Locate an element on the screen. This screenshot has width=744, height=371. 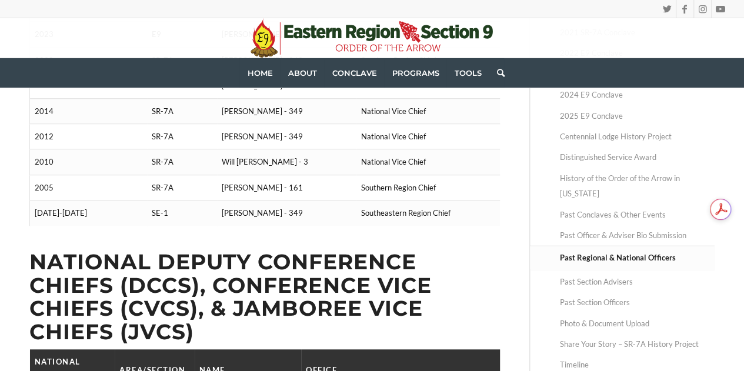
td: SE-1 is located at coordinates (182, 213).